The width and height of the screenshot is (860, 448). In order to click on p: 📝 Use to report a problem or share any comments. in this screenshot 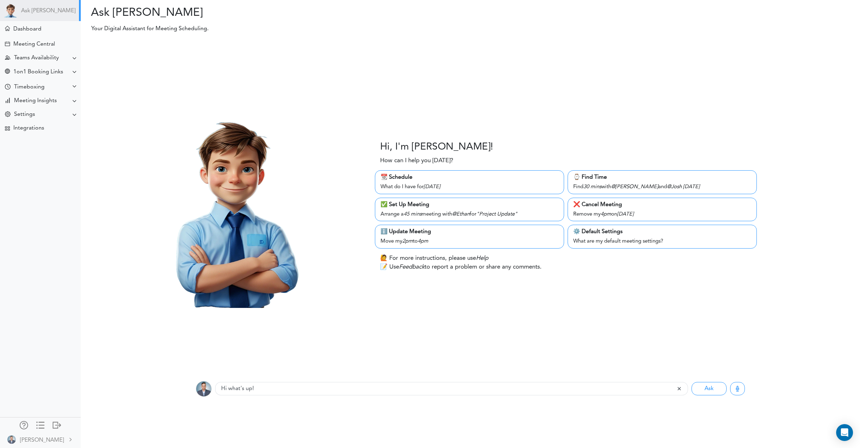, I will do `click(461, 267)`.